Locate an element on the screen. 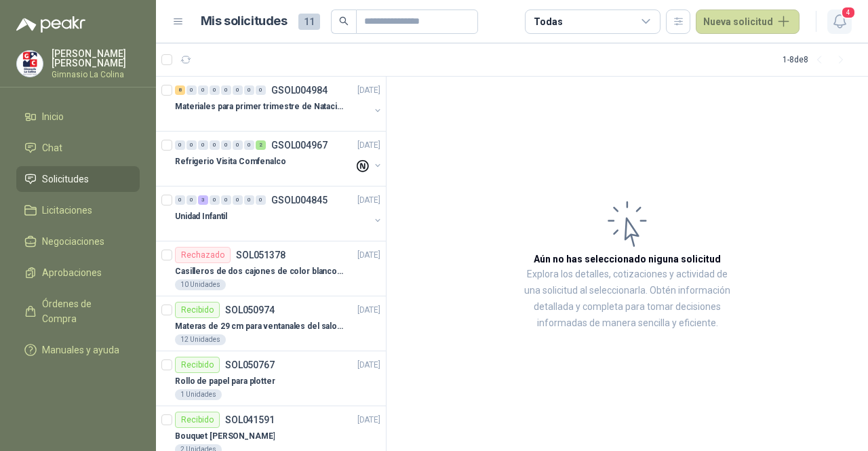  p: Casilleros de dos cajones de color blanco para casitas 1 y 2 is located at coordinates (259, 271).